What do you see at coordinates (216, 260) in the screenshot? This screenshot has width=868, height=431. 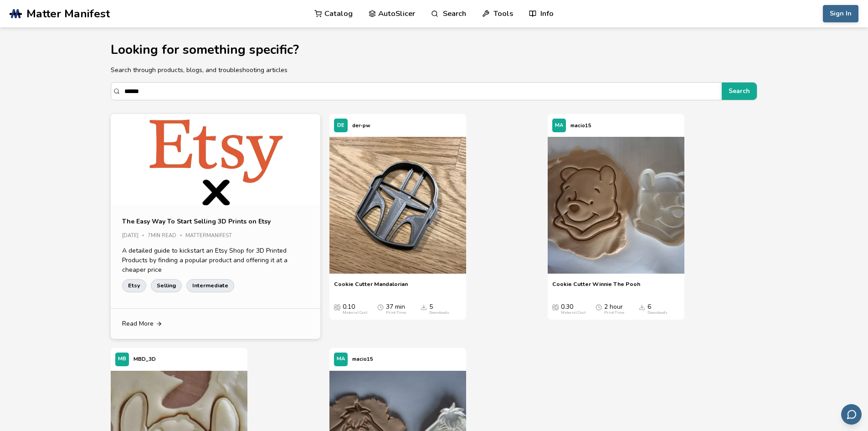 I see `p: A detailed guide to kickstart an Etsy Shop for 3D Printed Products by finding a popular product a...` at bounding box center [216, 260].